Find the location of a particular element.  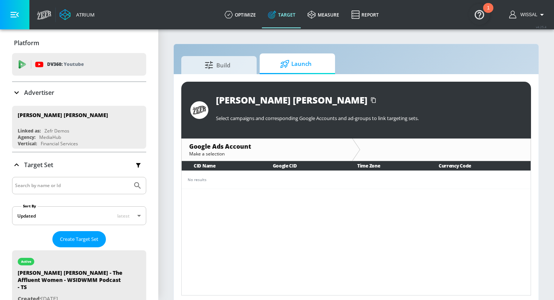

th: Time Zone is located at coordinates (386, 166).